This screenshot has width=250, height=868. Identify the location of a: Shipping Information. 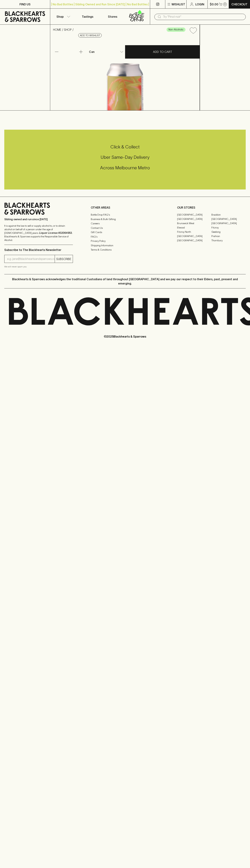
(125, 245).